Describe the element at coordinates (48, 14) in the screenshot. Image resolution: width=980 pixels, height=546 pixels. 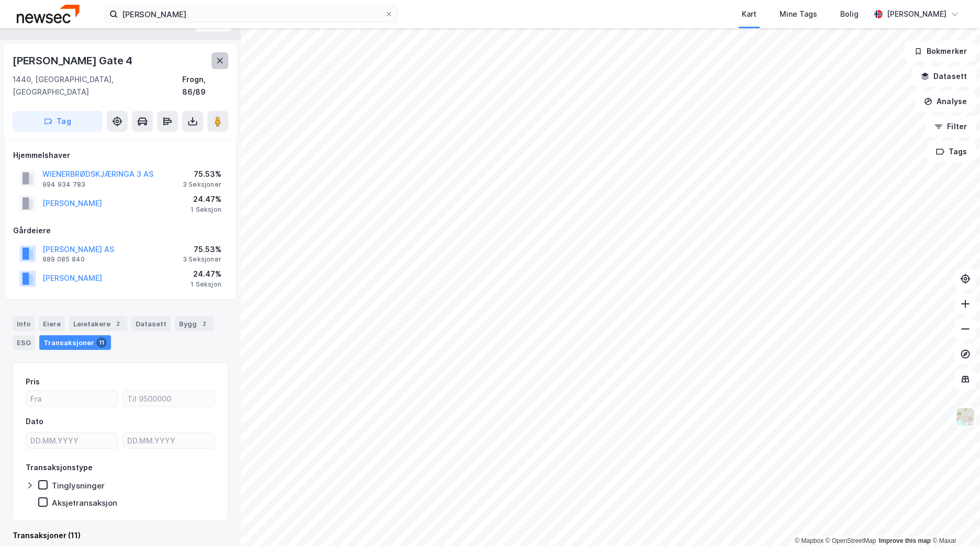
I see `img: newsec-logo.f6e21ccffca1b3a03d2d.png` at that location.